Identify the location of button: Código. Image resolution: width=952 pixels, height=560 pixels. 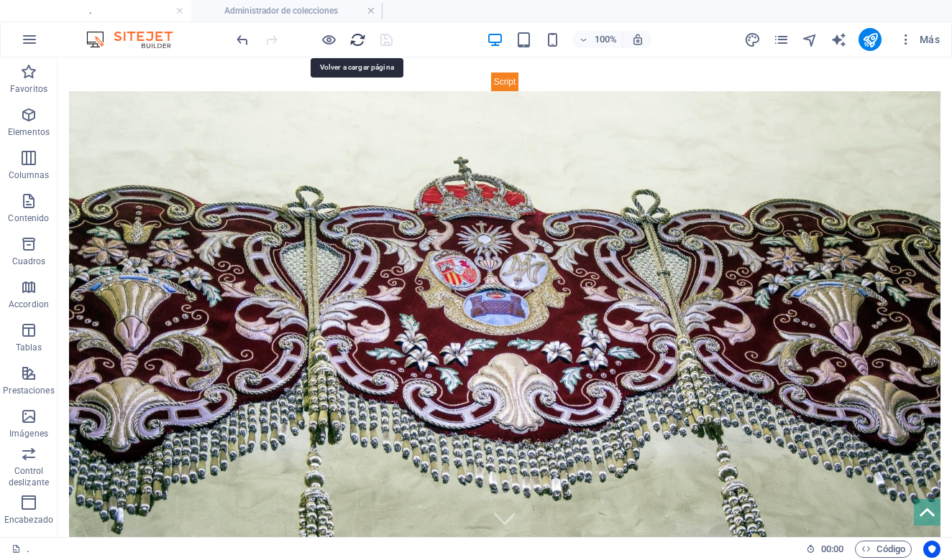
(883, 550).